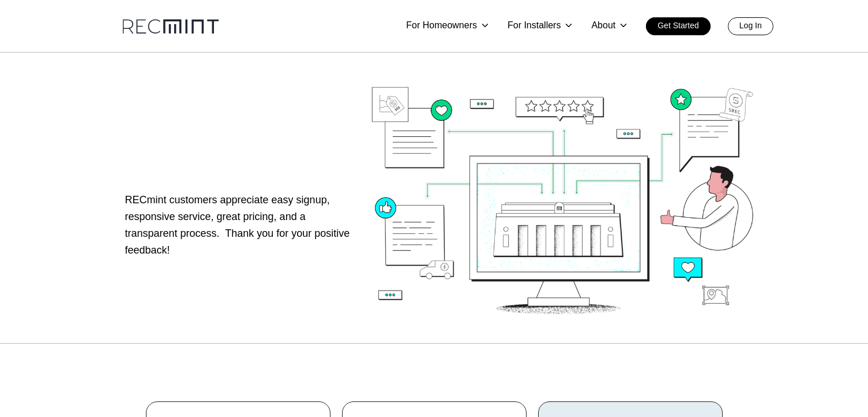  I want to click on p: About, so click(604, 25).